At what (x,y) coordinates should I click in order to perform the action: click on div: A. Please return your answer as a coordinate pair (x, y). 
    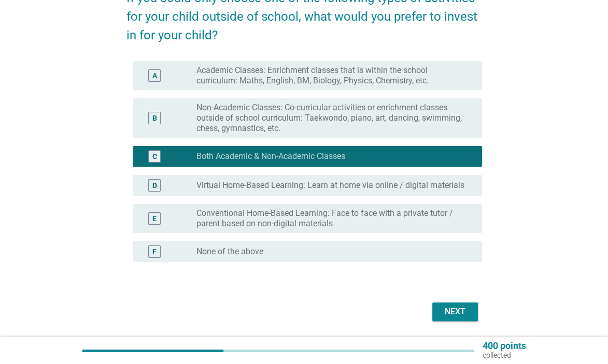
    Looking at the image, I should click on (155, 75).